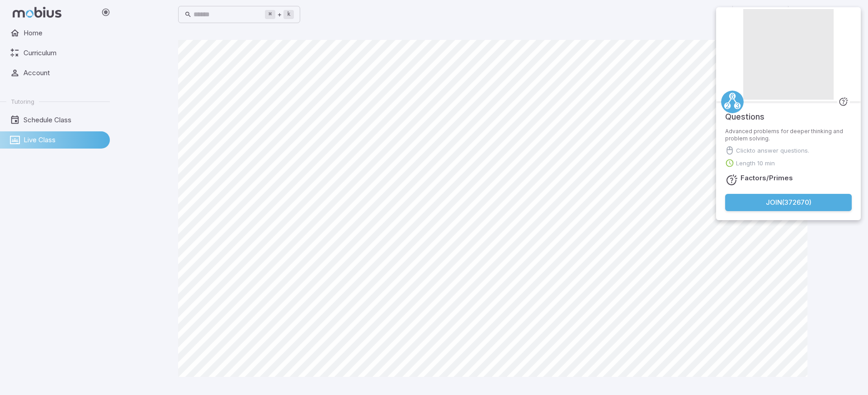 The image size is (868, 395). I want to click on span: Schedule Class, so click(63, 120).